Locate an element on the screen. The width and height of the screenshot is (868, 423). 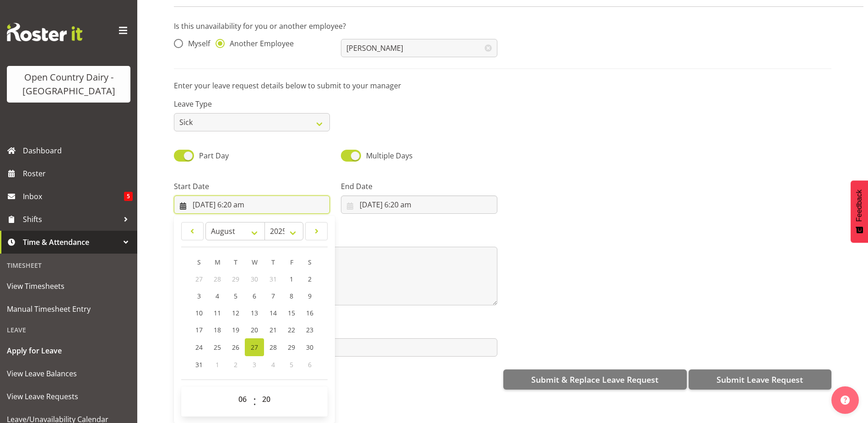
span: 17 is located at coordinates (199, 330).